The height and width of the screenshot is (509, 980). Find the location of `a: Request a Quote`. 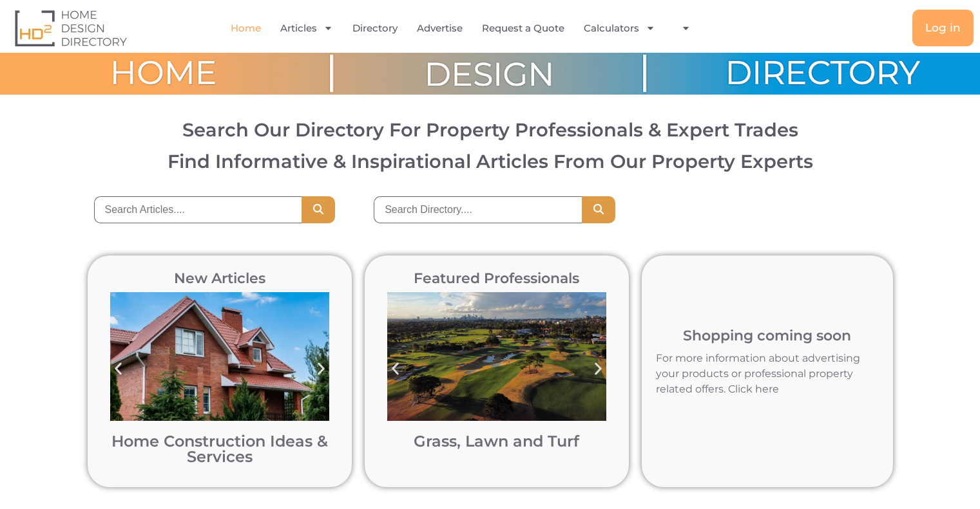

a: Request a Quote is located at coordinates (523, 28).